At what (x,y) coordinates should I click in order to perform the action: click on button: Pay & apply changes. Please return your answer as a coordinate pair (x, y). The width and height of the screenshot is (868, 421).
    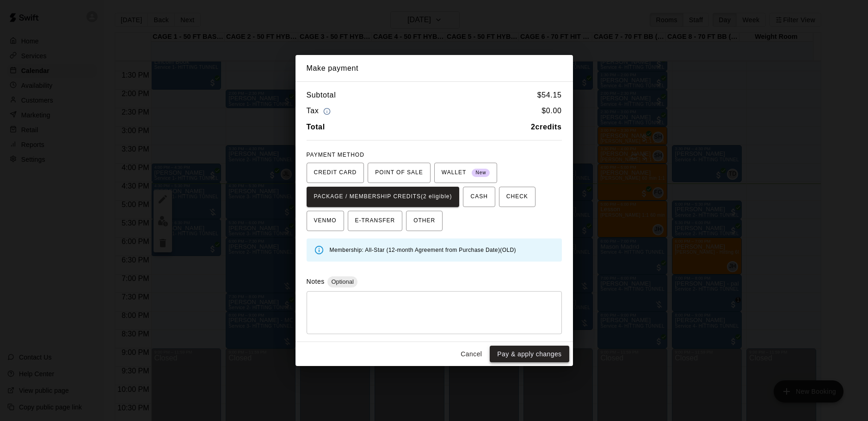
    Looking at the image, I should click on (529, 354).